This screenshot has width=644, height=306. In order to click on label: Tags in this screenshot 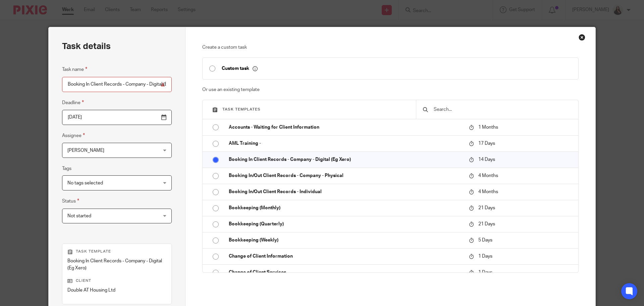, I will do `click(67, 168)`.